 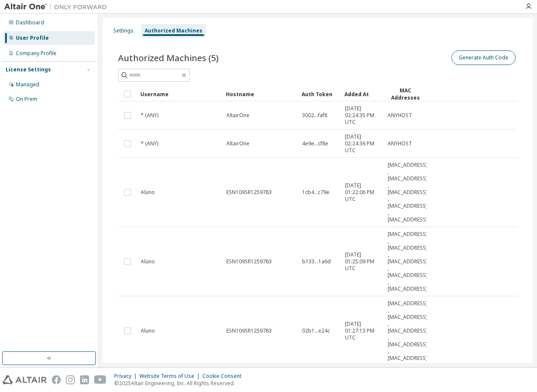 I want to click on img: youtube.svg, so click(x=100, y=379).